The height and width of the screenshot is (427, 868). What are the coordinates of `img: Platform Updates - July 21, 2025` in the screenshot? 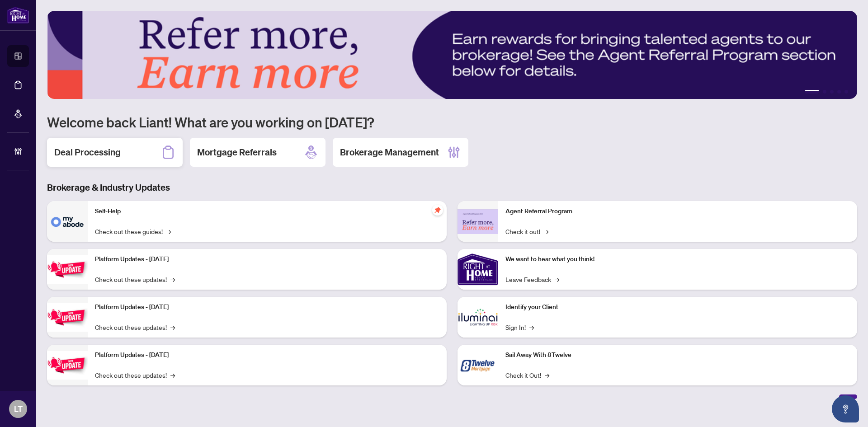 It's located at (67, 269).